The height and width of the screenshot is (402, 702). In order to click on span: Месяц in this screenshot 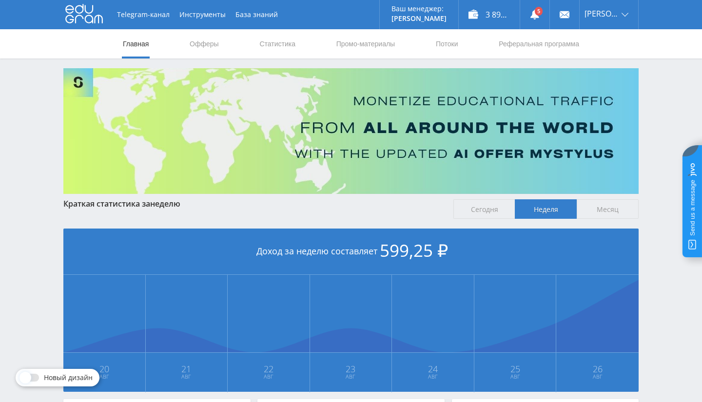, I will do `click(607, 209)`.